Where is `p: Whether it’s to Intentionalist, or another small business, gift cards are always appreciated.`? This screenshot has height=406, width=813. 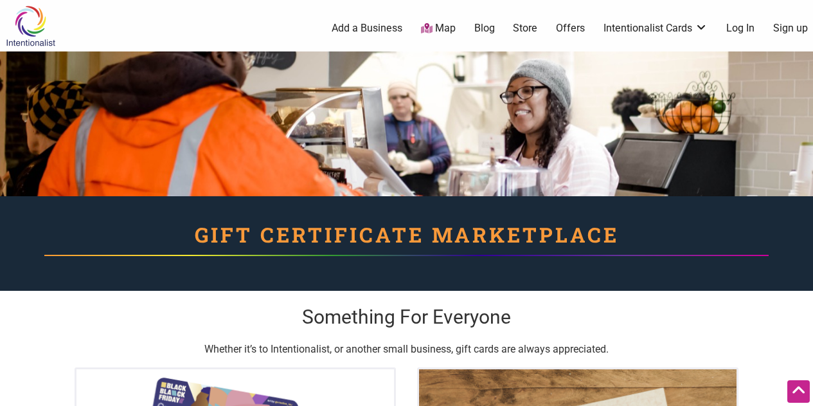 p: Whether it’s to Intentionalist, or another small business, gift cards are always appreciated. is located at coordinates (407, 349).